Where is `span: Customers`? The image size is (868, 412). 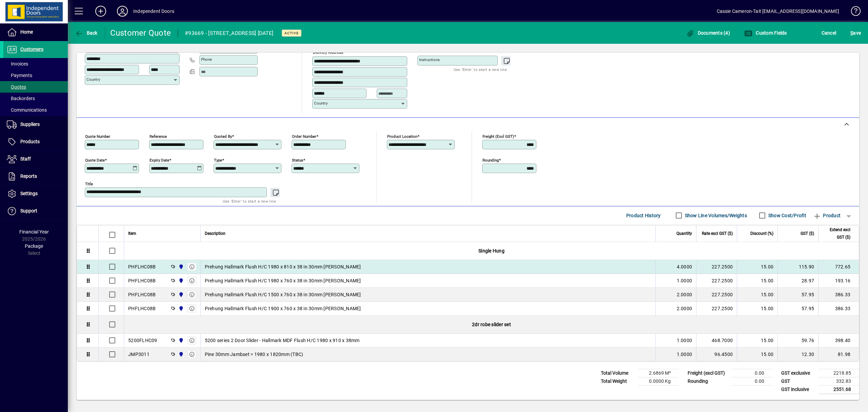
span: Customers is located at coordinates (32, 49).